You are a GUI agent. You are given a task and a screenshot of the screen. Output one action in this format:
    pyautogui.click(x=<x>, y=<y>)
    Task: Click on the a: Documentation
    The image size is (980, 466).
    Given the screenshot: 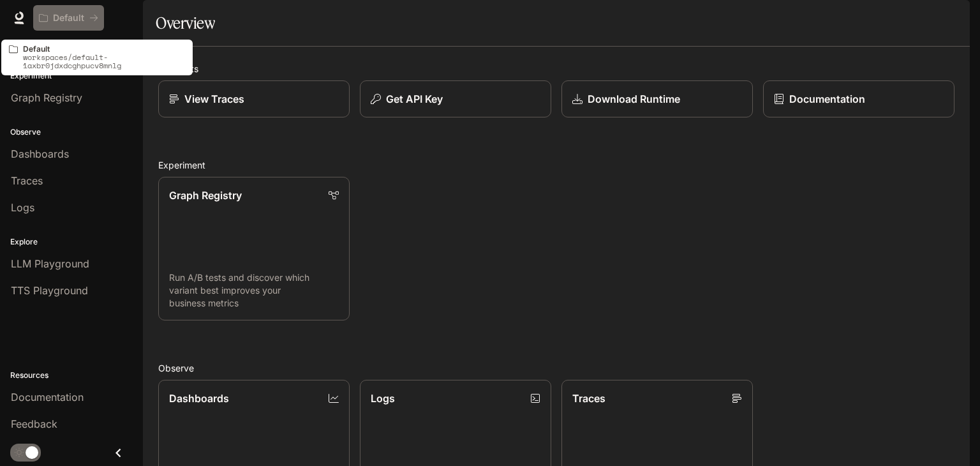 What is the action you would take?
    pyautogui.click(x=859, y=99)
    